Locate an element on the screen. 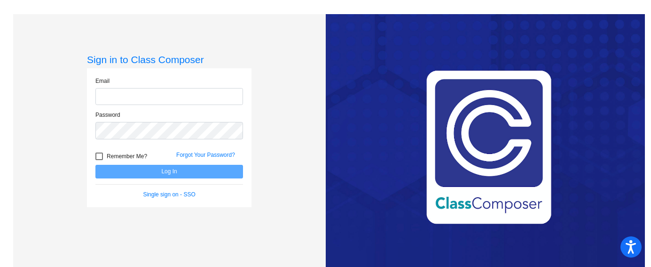 This screenshot has height=267, width=651. a: Forgot Your Password? is located at coordinates (205, 155).